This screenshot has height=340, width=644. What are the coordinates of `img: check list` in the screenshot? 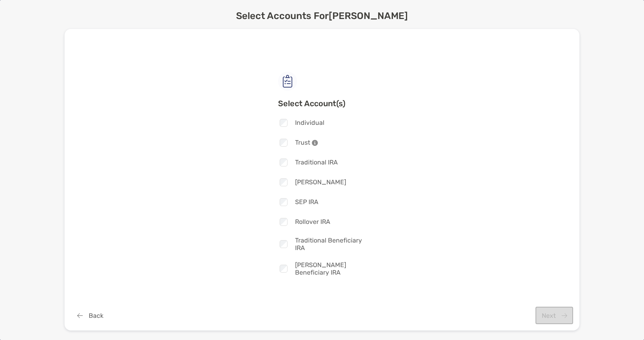 It's located at (288, 81).